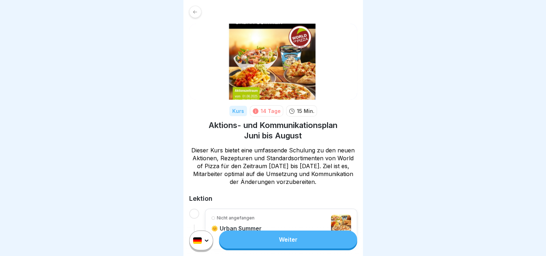 This screenshot has width=546, height=256. I want to click on div: 14 Tage, so click(270, 111).